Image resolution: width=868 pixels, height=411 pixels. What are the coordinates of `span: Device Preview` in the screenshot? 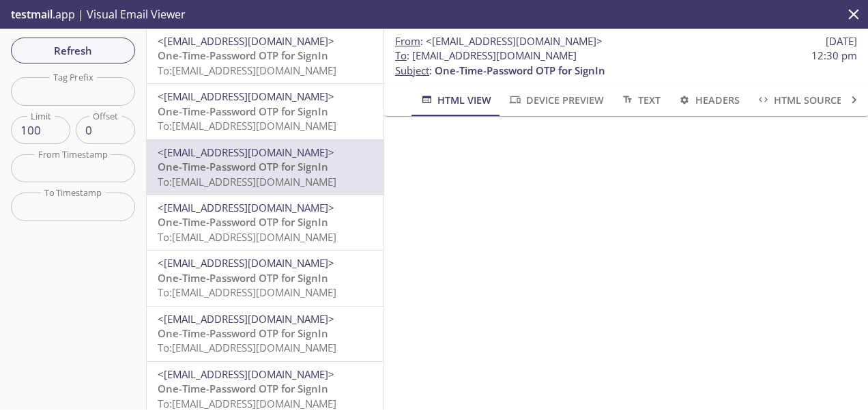 It's located at (555, 99).